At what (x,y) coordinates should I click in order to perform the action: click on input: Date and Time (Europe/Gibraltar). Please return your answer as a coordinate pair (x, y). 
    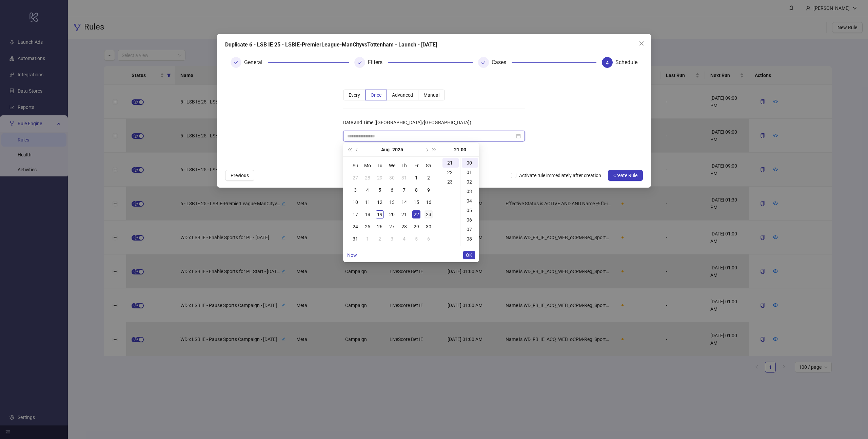
    Looking at the image, I should click on (431, 136).